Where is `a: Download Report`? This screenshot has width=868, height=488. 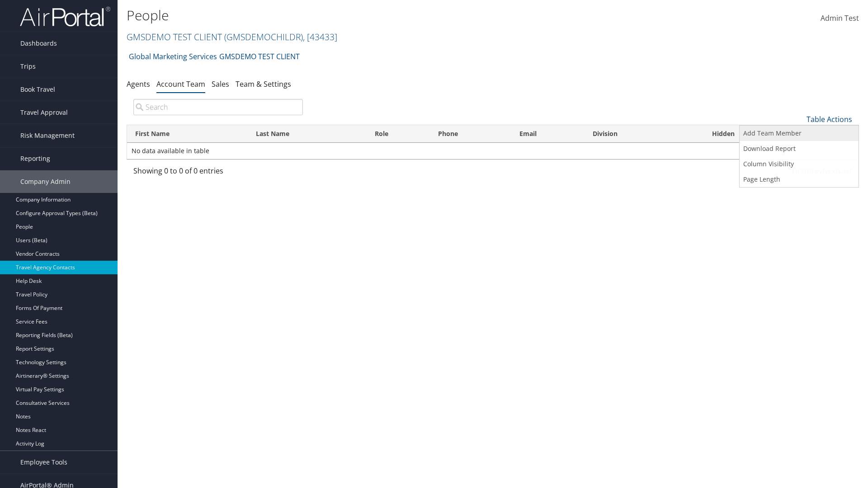 a: Download Report is located at coordinates (799, 148).